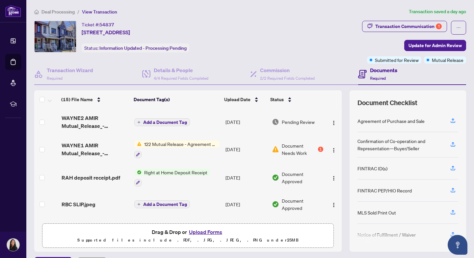 Image resolution: width=474 pixels, height=258 pixels. What do you see at coordinates (91, 177) in the screenshot?
I see `span: RAH deposit receipt.pdf` at bounding box center [91, 177].